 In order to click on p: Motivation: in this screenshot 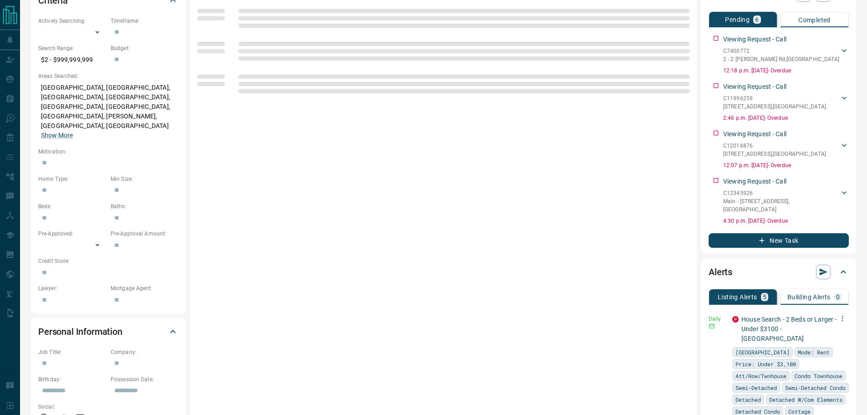, I will do `click(108, 152)`.